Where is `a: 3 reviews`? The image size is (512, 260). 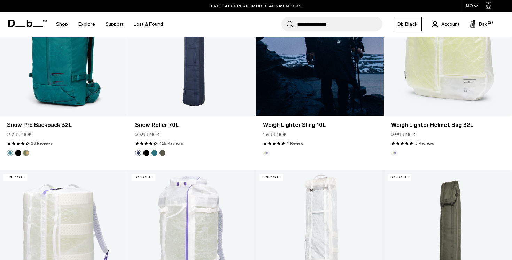
a: 3 reviews is located at coordinates (424, 143).